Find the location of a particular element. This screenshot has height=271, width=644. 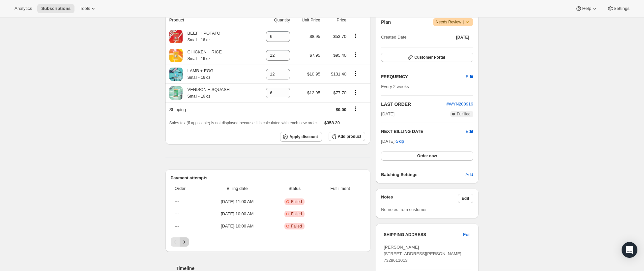

div: Open Intercom Messenger is located at coordinates (629, 250).